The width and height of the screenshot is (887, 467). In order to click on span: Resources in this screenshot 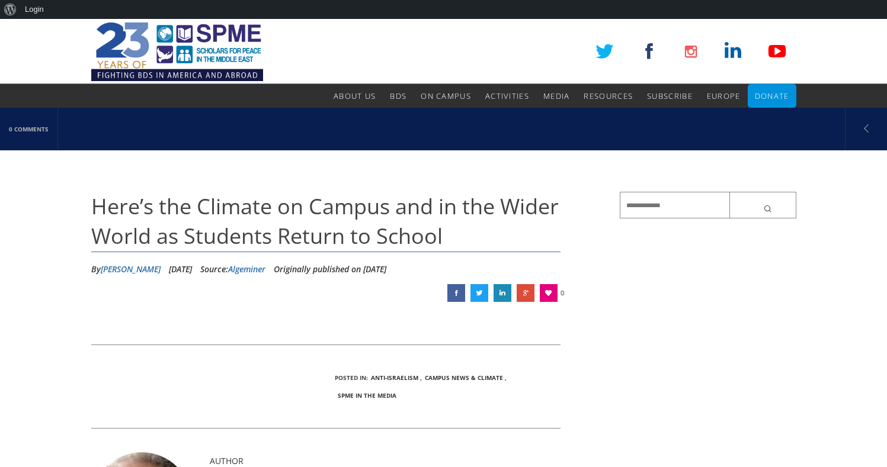, I will do `click(608, 96)`.